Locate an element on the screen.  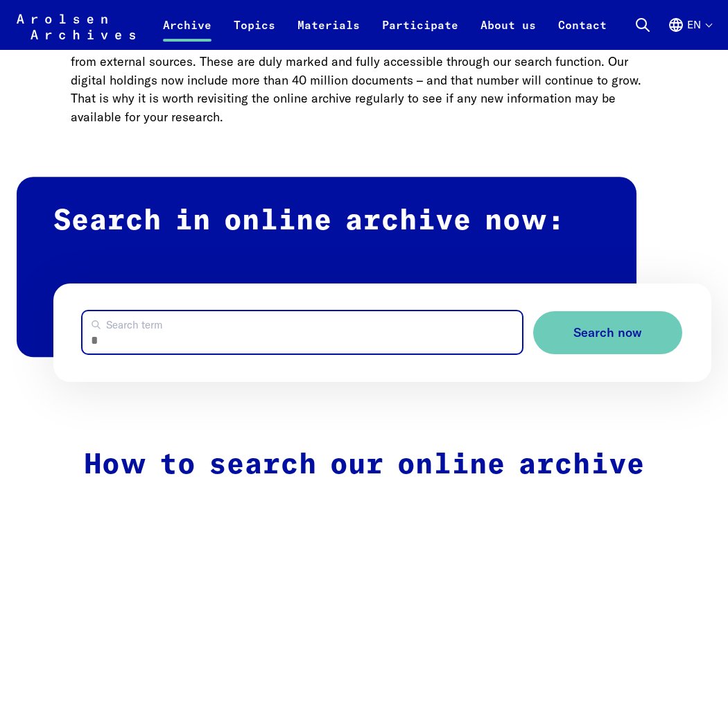
a: Contact is located at coordinates (583, 33).